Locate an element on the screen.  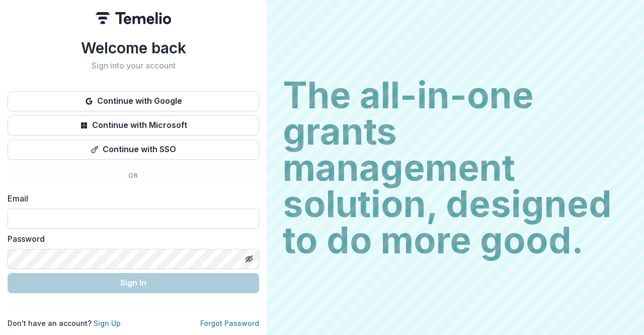
label: Email is located at coordinates (131, 198).